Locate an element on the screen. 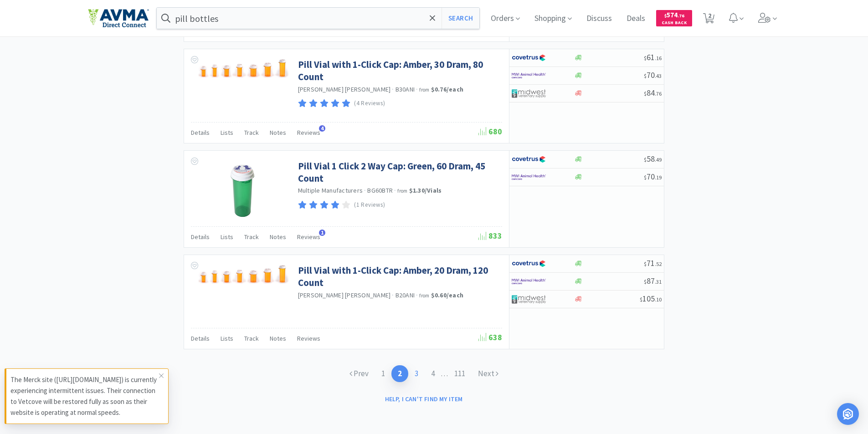 The image size is (868, 434). strong: $0.60 / each is located at coordinates (448, 295).